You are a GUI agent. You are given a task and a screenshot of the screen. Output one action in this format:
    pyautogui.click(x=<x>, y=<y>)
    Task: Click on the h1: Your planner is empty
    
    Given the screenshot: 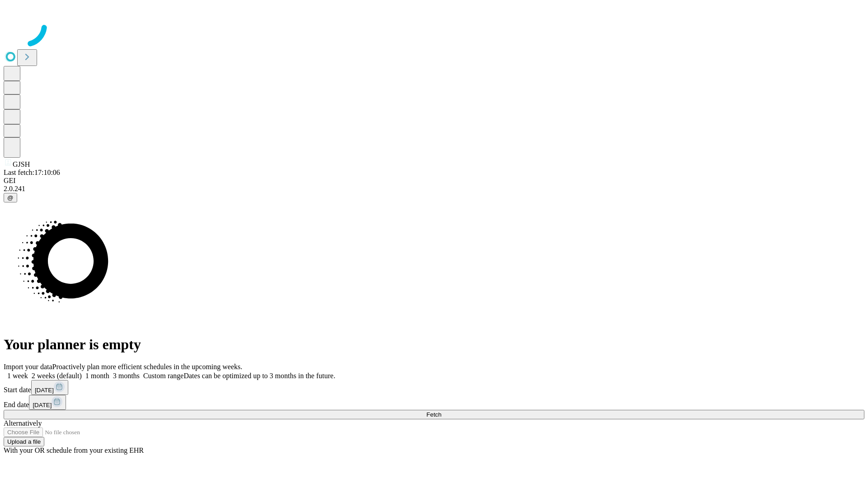 What is the action you would take?
    pyautogui.click(x=434, y=344)
    